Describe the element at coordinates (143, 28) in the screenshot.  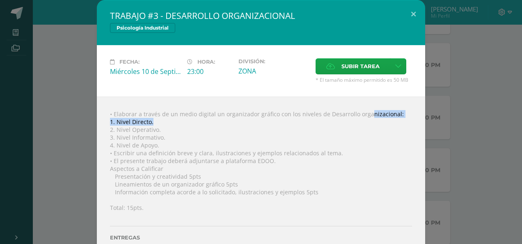
I see `span: Psicología Industrial` at that location.